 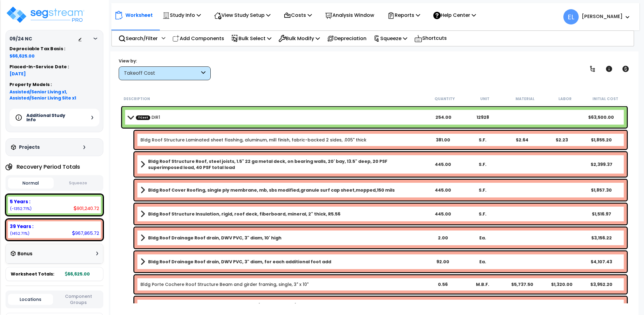 What do you see at coordinates (242, 15) in the screenshot?
I see `p: View Study Setup` at bounding box center [242, 15].